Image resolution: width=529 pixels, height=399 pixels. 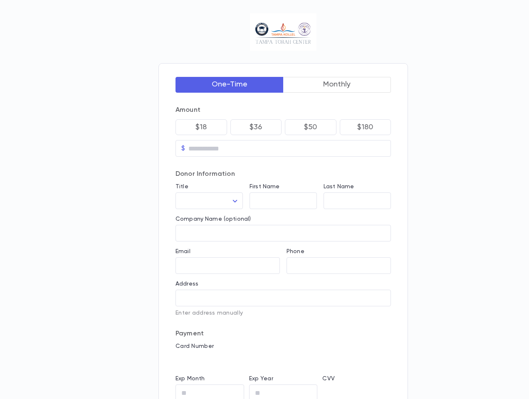 What do you see at coordinates (187, 284) in the screenshot?
I see `label: Address` at bounding box center [187, 284].